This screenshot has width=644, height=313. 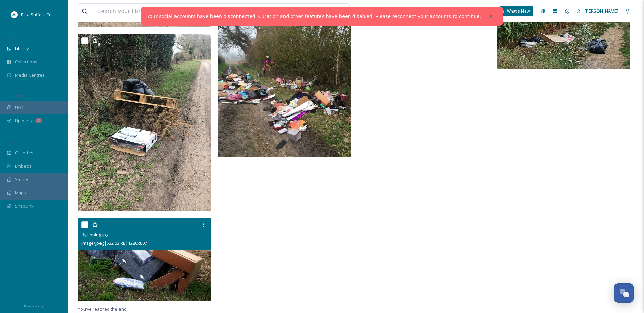 What do you see at coordinates (30, 75) in the screenshot?
I see `span: Media Centres` at bounding box center [30, 75].